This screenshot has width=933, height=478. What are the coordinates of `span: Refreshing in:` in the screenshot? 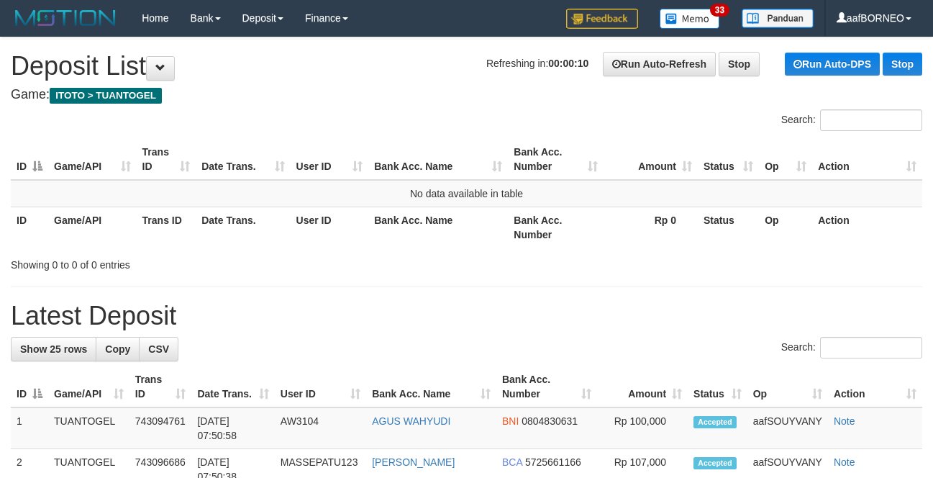 It's located at (537, 63).